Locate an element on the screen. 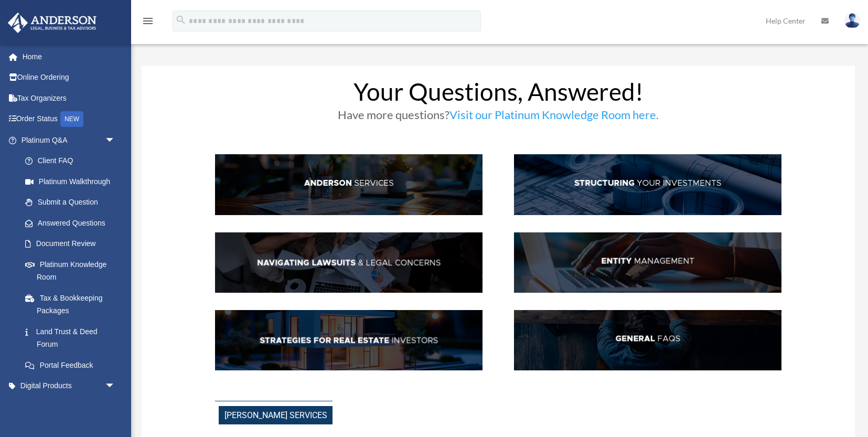 This screenshot has height=437, width=868. a: Visit our Platinum Knowledge Room here. is located at coordinates (554, 117).